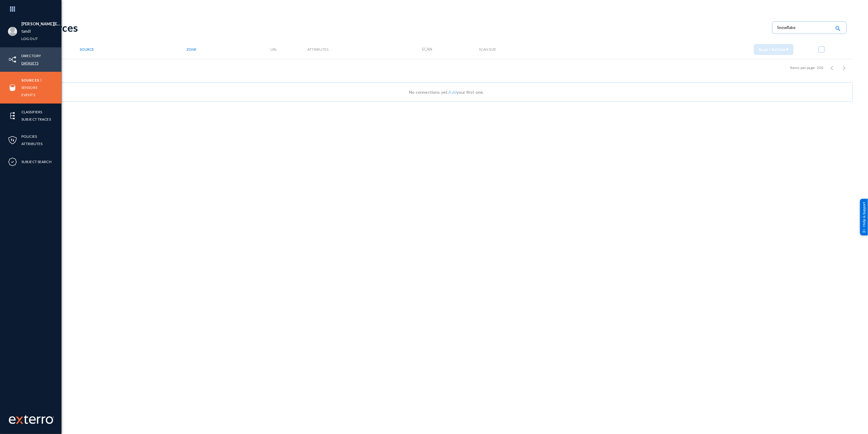  What do you see at coordinates (453, 92) in the screenshot?
I see `a: Add` at bounding box center [453, 92].